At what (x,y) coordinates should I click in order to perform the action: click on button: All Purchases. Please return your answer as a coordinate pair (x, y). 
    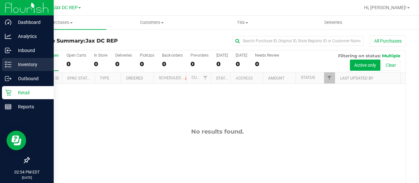
    Looking at the image, I should click on (388, 41).